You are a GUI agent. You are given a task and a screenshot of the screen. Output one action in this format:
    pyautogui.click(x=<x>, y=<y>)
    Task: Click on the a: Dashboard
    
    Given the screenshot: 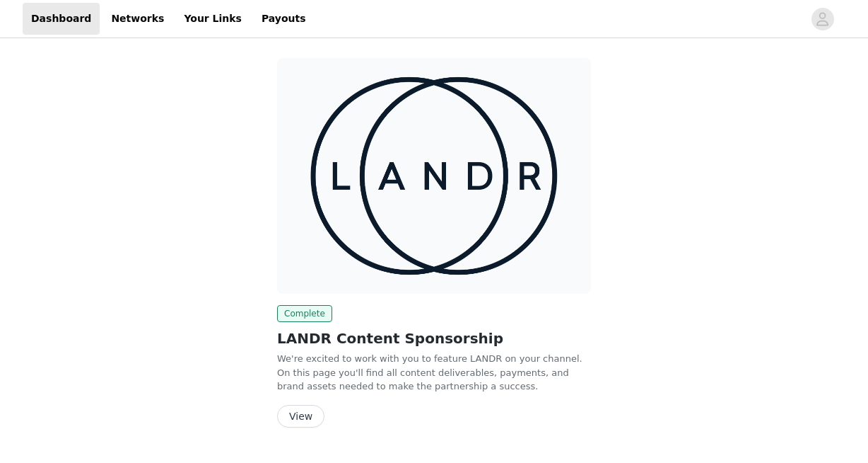 What is the action you would take?
    pyautogui.click(x=61, y=18)
    